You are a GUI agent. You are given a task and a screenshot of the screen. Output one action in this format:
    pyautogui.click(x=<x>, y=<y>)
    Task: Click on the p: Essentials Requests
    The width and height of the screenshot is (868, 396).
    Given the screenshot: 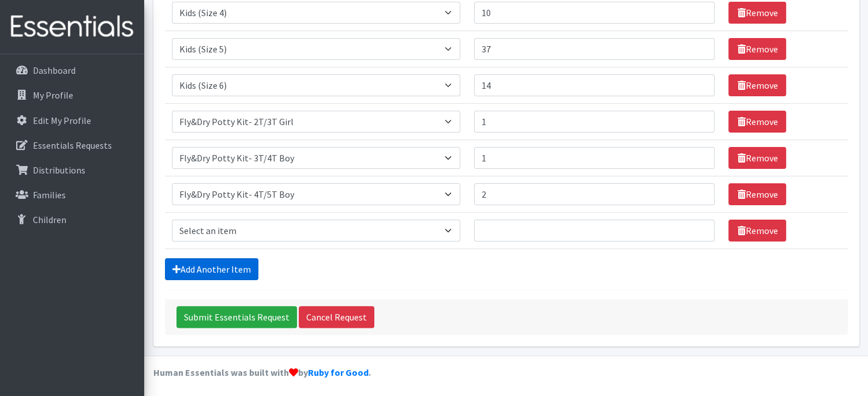 What is the action you would take?
    pyautogui.click(x=72, y=146)
    